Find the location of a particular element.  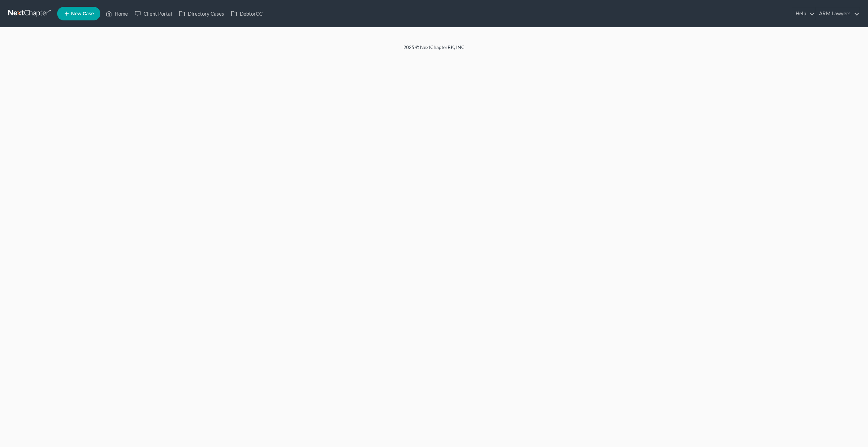

div: 2025 © NextChapterBK, INC is located at coordinates (434, 50).